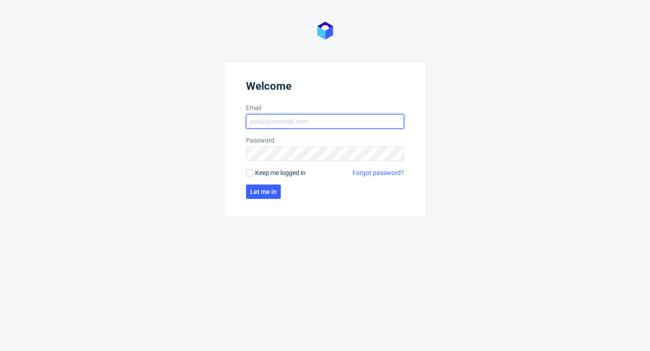 Image resolution: width=650 pixels, height=351 pixels. Describe the element at coordinates (325, 88) in the screenshot. I see `header: Welcome` at that location.